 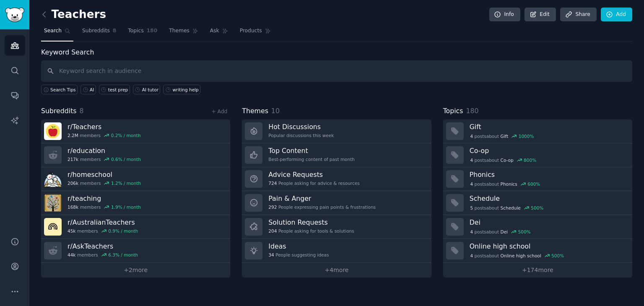 I want to click on a: AI tutor, so click(x=147, y=90).